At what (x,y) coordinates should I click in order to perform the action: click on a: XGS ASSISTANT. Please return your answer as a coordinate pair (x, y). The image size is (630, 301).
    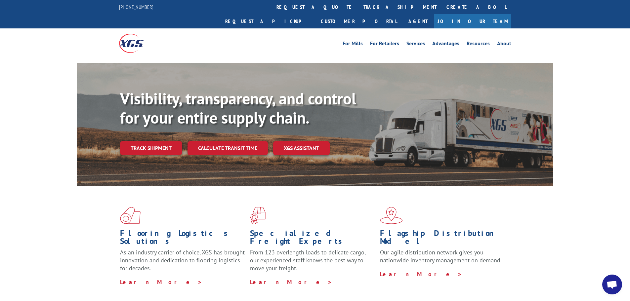
    Looking at the image, I should click on (301, 148).